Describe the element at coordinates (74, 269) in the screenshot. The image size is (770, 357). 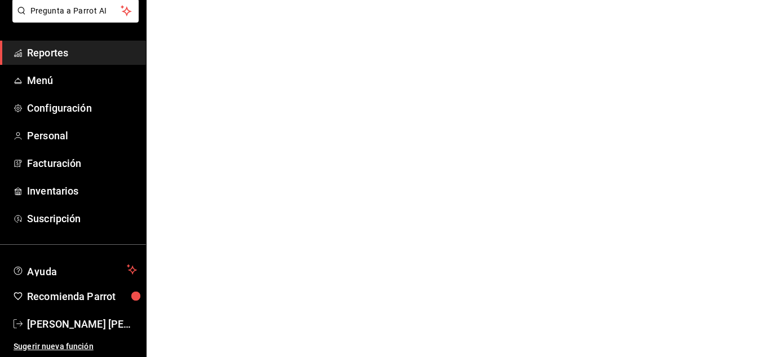
I see `span: Ayuda` at that location.